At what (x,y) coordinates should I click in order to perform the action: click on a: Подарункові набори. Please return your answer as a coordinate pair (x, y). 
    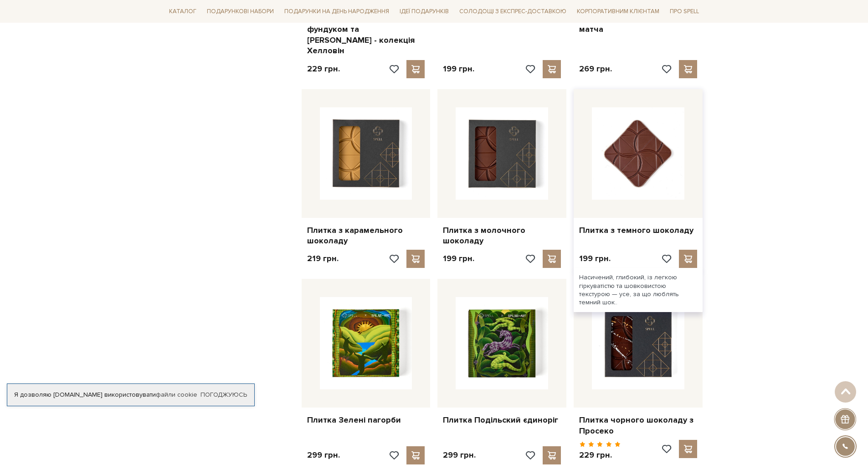
    Looking at the image, I should click on (240, 11).